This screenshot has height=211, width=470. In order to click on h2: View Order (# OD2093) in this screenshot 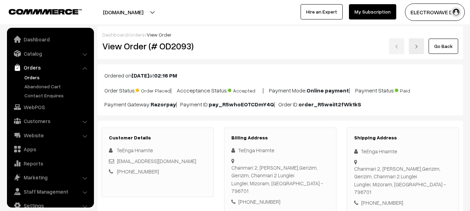, I will do `click(158, 46)`.